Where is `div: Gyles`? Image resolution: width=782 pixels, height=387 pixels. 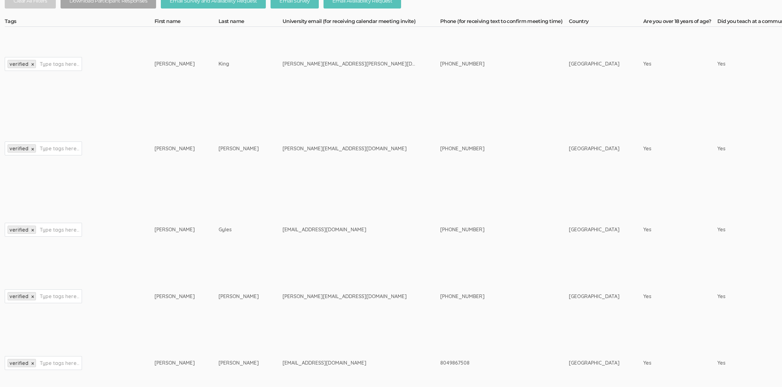
div: Gyles is located at coordinates (239, 230).